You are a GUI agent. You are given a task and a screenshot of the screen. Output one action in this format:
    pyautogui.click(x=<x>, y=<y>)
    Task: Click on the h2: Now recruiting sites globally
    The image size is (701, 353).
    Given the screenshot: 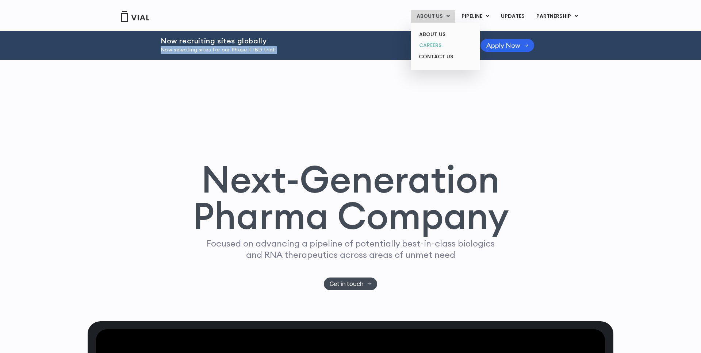 What is the action you would take?
    pyautogui.click(x=311, y=41)
    